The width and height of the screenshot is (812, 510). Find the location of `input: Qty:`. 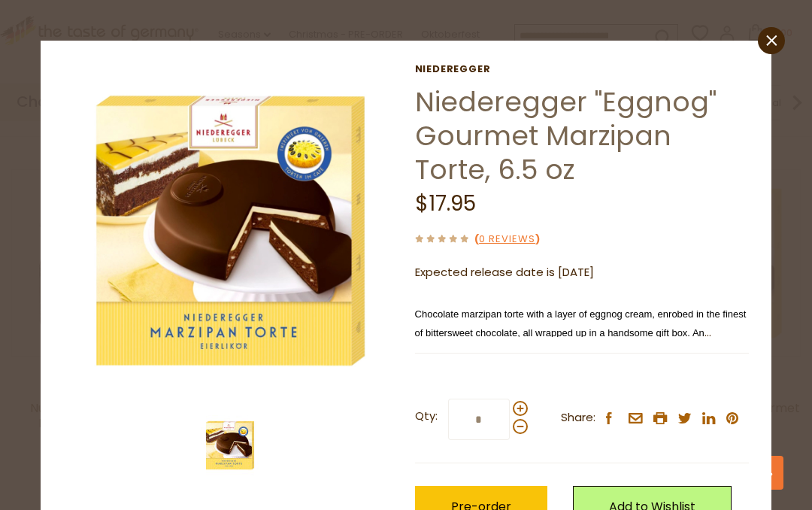

input: Qty: is located at coordinates (479, 419).